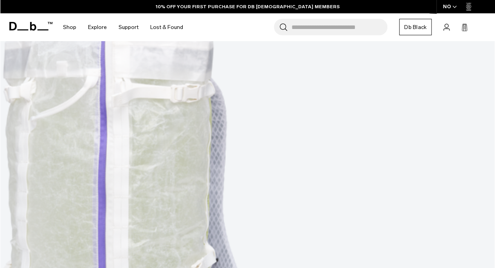 This screenshot has width=495, height=268. What do you see at coordinates (97, 27) in the screenshot?
I see `a: Explore` at bounding box center [97, 27].